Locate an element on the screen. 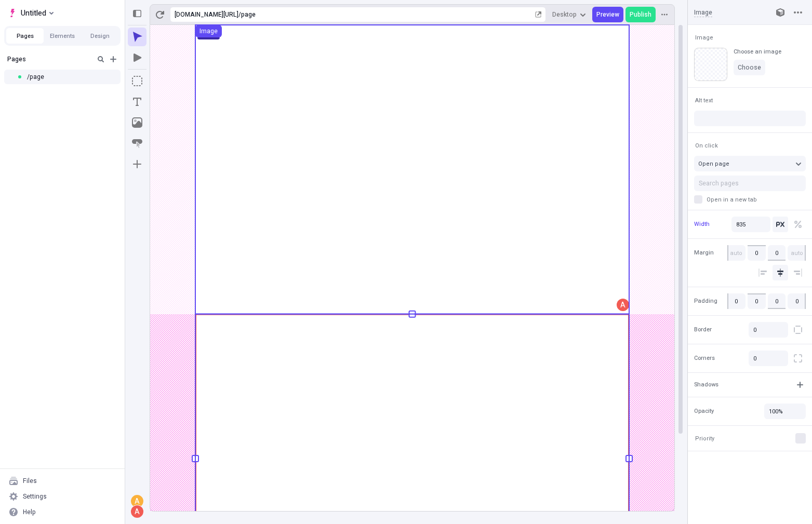 The height and width of the screenshot is (524, 812). span: Border is located at coordinates (703, 330).